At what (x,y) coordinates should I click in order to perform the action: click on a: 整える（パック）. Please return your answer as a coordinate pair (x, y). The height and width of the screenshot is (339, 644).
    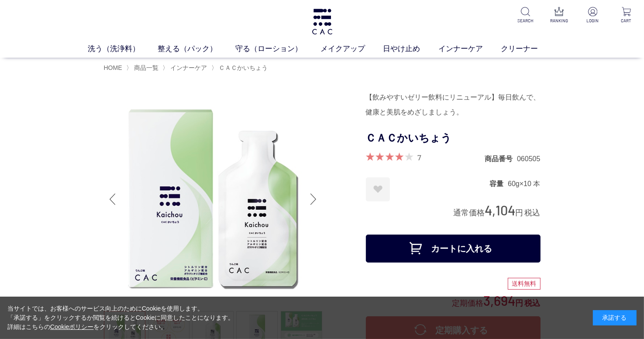
    Looking at the image, I should click on (196, 48).